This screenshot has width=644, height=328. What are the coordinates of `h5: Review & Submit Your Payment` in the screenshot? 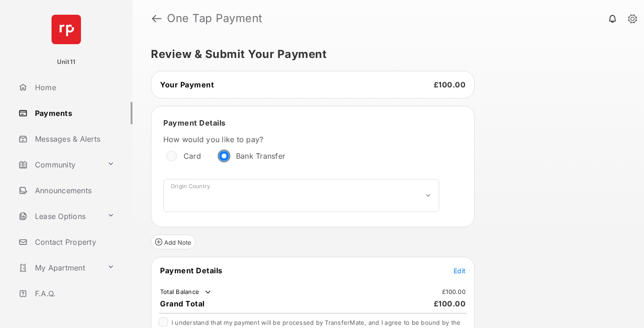 It's located at (384, 54).